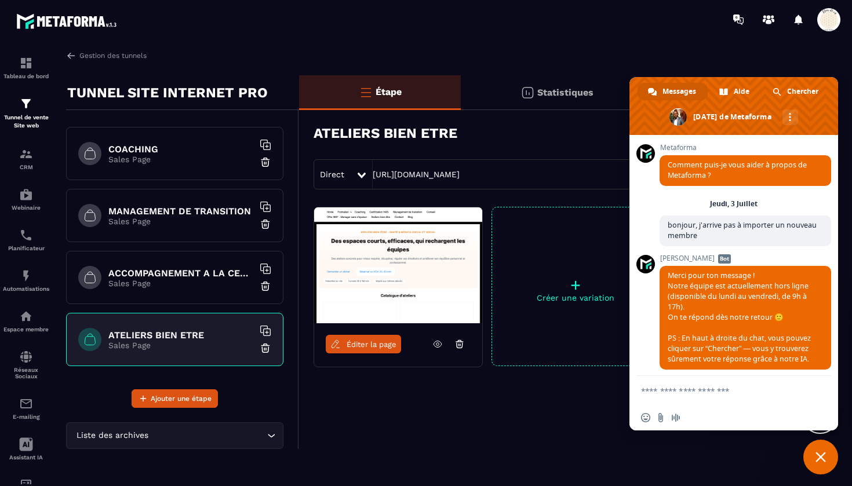  What do you see at coordinates (790, 117) in the screenshot?
I see `div: Autres canaux` at bounding box center [790, 117].